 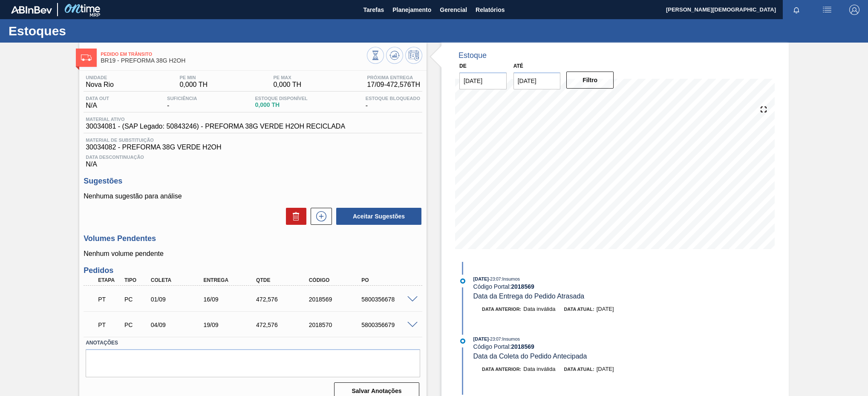 What do you see at coordinates (414, 56) in the screenshot?
I see `button: Programar Estoque` at bounding box center [414, 56].